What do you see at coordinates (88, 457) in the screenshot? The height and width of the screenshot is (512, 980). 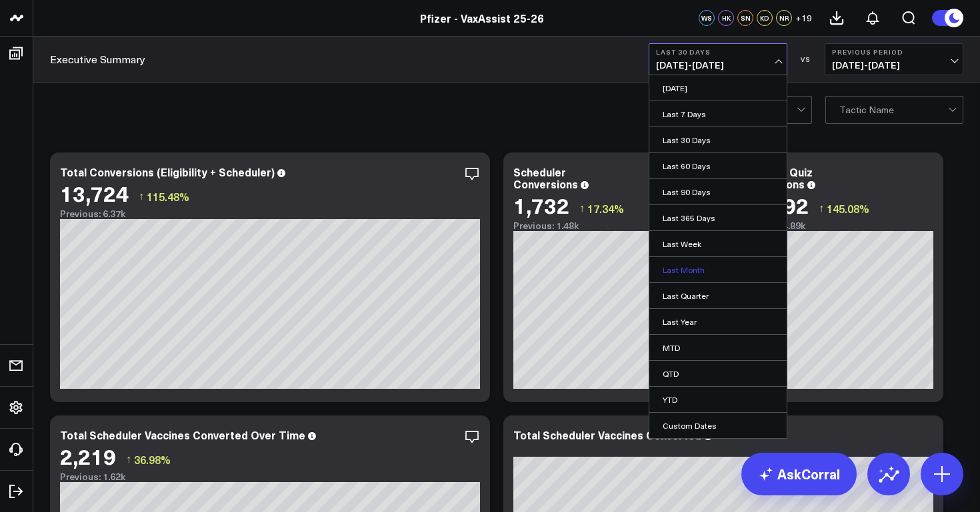 I see `div: 2,219` at bounding box center [88, 457].